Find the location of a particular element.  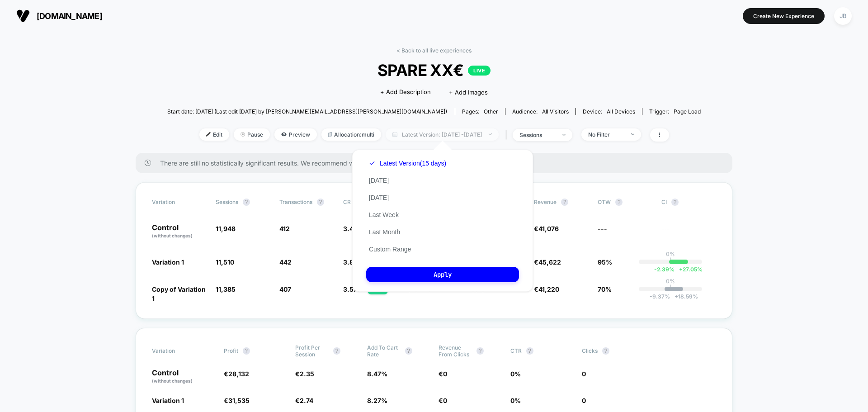

span: + Add Images is located at coordinates (468, 92).